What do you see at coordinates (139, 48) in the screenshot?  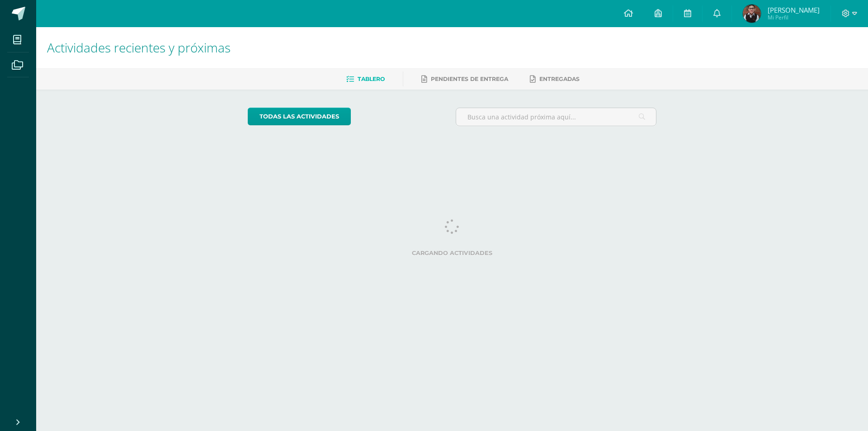 I see `span: Actividades recientes y próximas` at bounding box center [139, 48].